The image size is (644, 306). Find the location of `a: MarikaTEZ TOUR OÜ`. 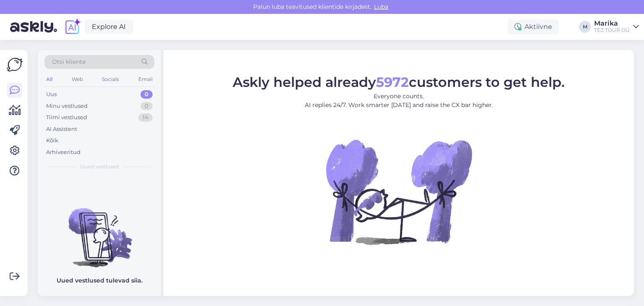

a: MarikaTEZ TOUR OÜ is located at coordinates (617, 27).